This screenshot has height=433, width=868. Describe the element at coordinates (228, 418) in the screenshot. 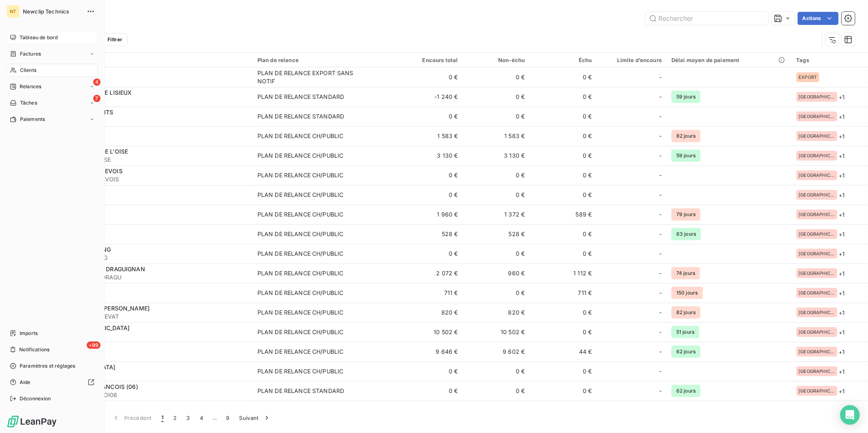

I see `button: 9` at that location.